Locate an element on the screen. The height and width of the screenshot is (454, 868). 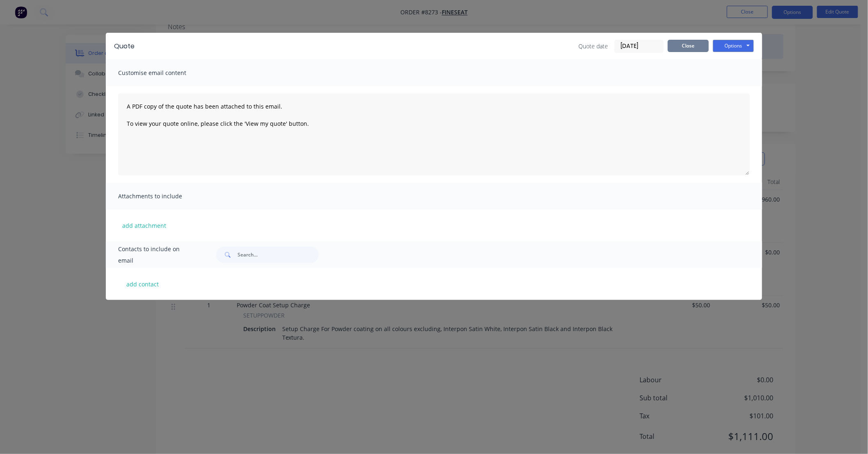
button: Options is located at coordinates (733, 46).